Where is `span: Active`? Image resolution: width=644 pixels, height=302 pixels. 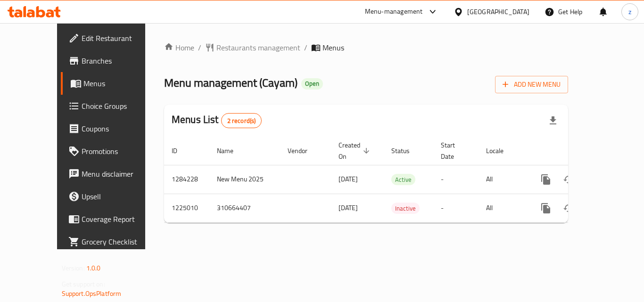 span: Active is located at coordinates (403, 179).